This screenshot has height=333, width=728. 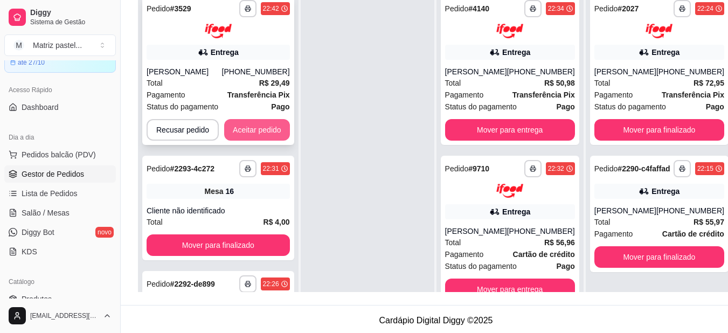 What do you see at coordinates (560, 243) in the screenshot?
I see `strong: R$ 56,96` at bounding box center [560, 243].